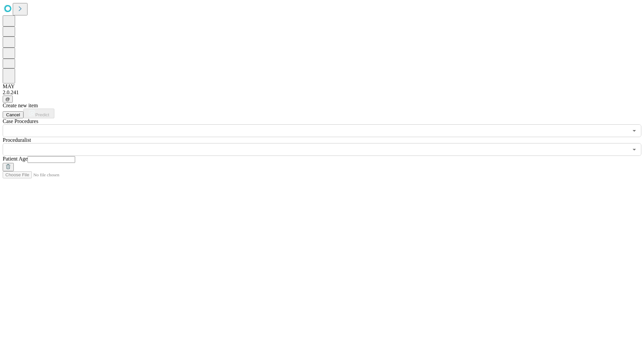 The image size is (644, 362). I want to click on span: Predict, so click(42, 115).